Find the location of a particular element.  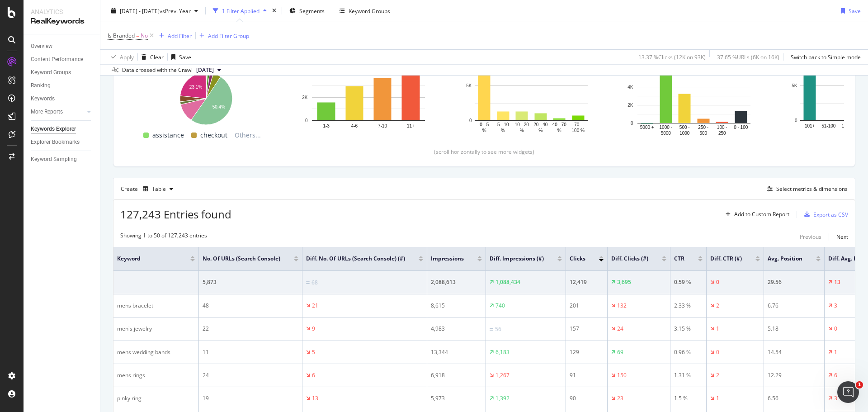

div: pinky ring is located at coordinates (156, 399).